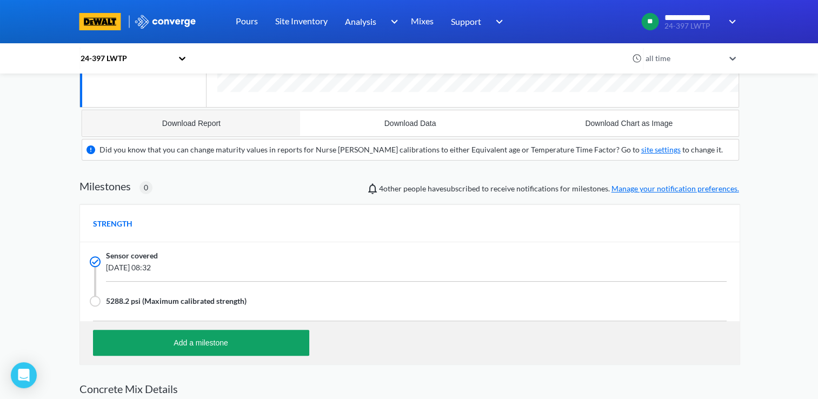  Describe the element at coordinates (191, 123) in the screenshot. I see `button: Download Report` at that location.